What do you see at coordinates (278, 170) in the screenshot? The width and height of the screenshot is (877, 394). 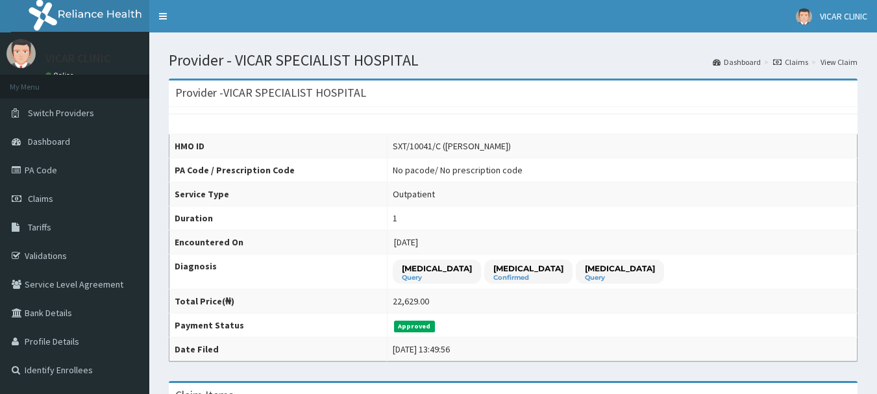 I see `th: PA Code / Prescription Code` at bounding box center [278, 170].